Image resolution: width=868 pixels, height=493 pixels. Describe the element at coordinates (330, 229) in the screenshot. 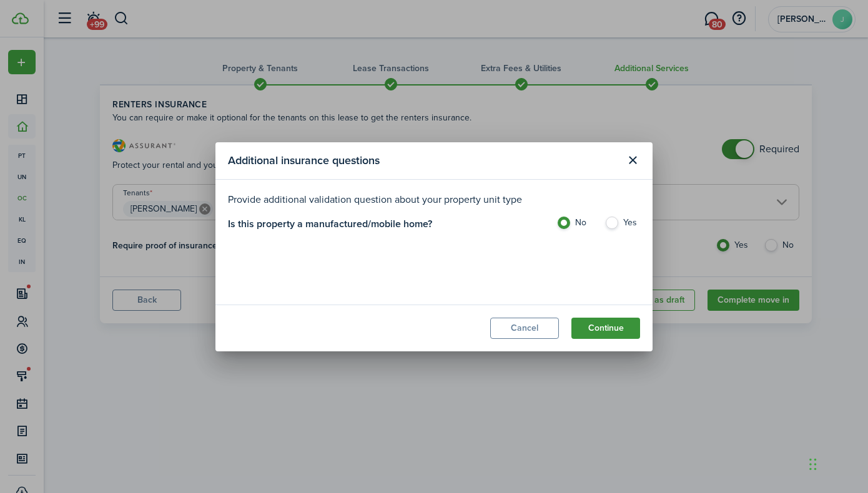

I see `h4: Is this property a manufactured/mobile home?` at that location.